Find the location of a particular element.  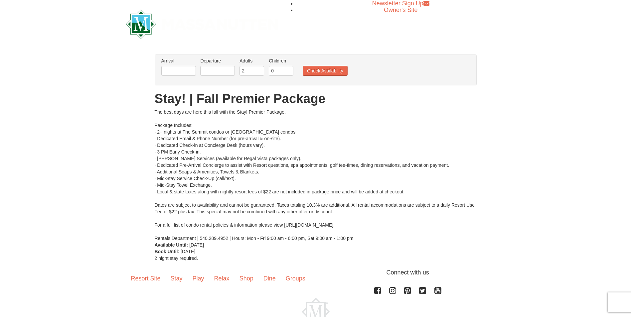

a: Stay is located at coordinates (177, 279).